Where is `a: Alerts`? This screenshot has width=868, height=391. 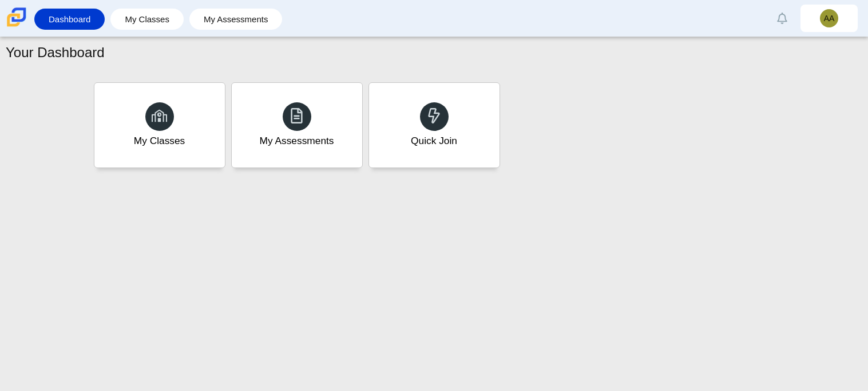 a: Alerts is located at coordinates (782, 18).